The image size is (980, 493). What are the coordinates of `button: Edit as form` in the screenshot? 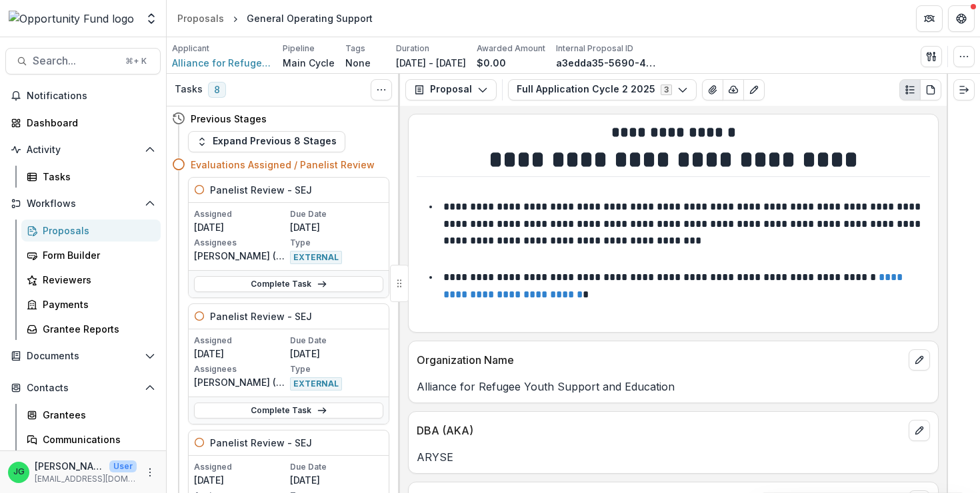 It's located at (754, 90).